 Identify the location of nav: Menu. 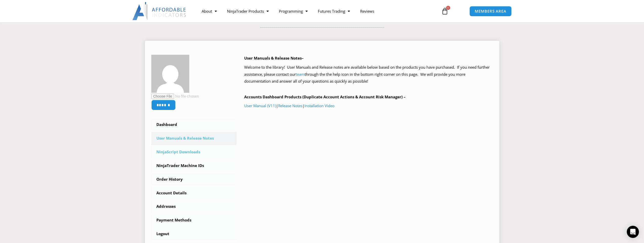
(316, 11).